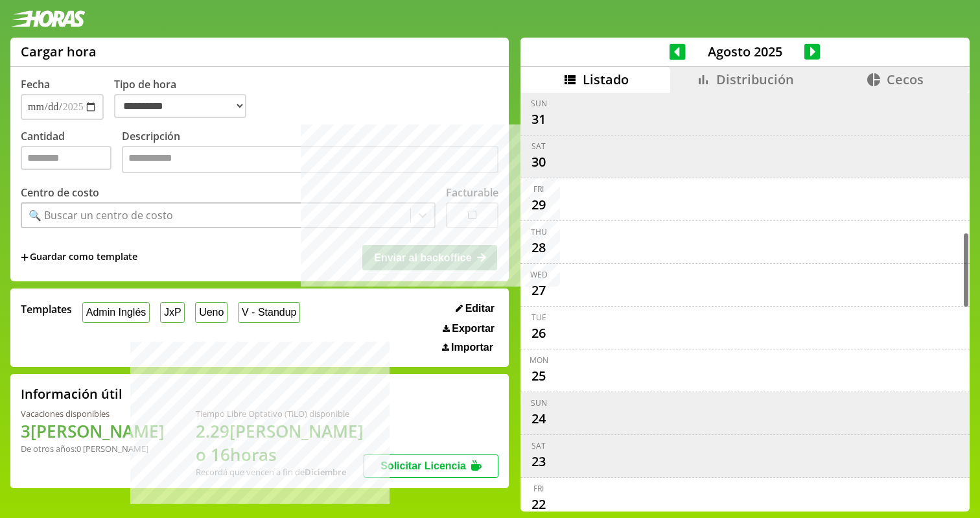 This screenshot has width=980, height=518. I want to click on div: 22, so click(539, 504).